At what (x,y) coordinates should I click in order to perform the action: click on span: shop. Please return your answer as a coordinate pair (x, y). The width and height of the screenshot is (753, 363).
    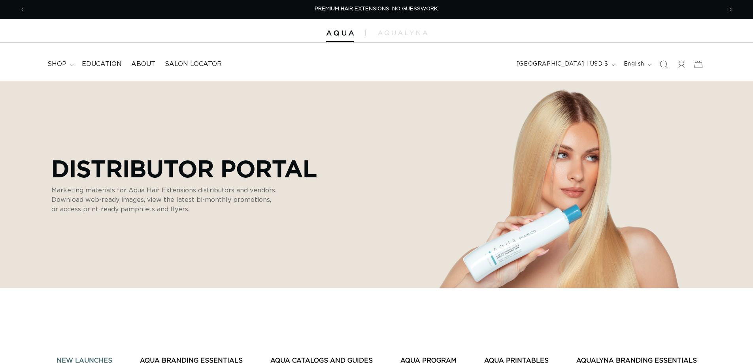
    Looking at the image, I should click on (57, 64).